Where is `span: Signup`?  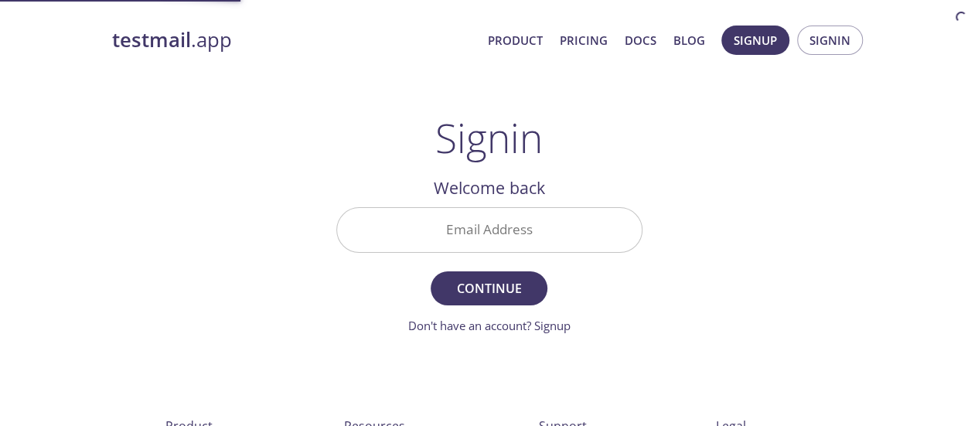 span: Signup is located at coordinates (755, 40).